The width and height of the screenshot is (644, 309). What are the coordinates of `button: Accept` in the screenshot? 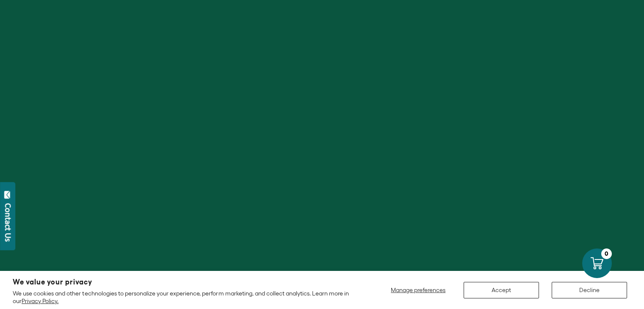 It's located at (501, 290).